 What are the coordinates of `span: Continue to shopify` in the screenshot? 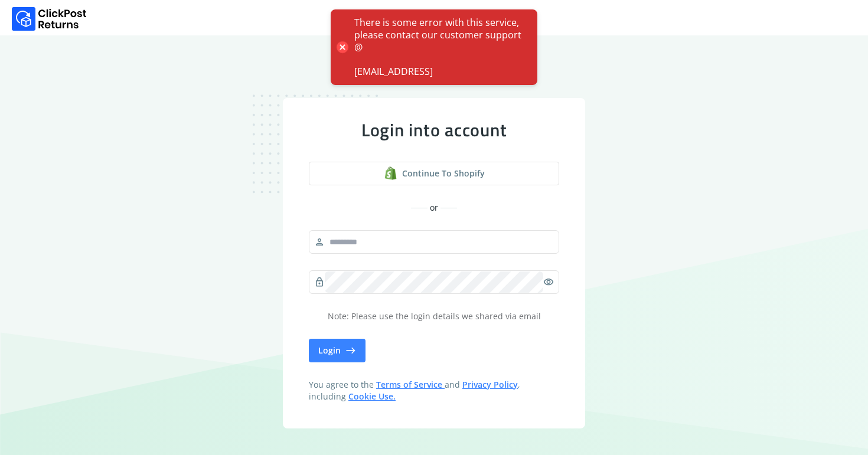 It's located at (443, 173).